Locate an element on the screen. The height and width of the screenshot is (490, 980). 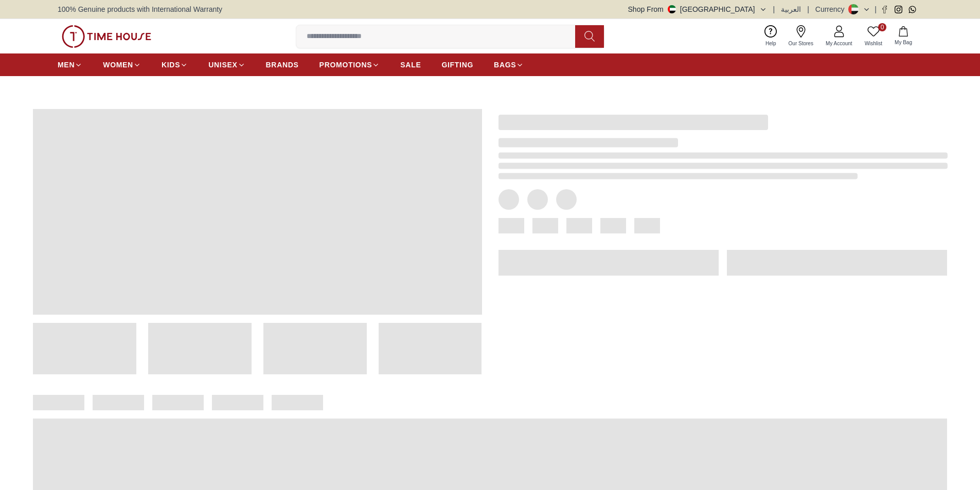
a: BRANDS is located at coordinates (283, 65).